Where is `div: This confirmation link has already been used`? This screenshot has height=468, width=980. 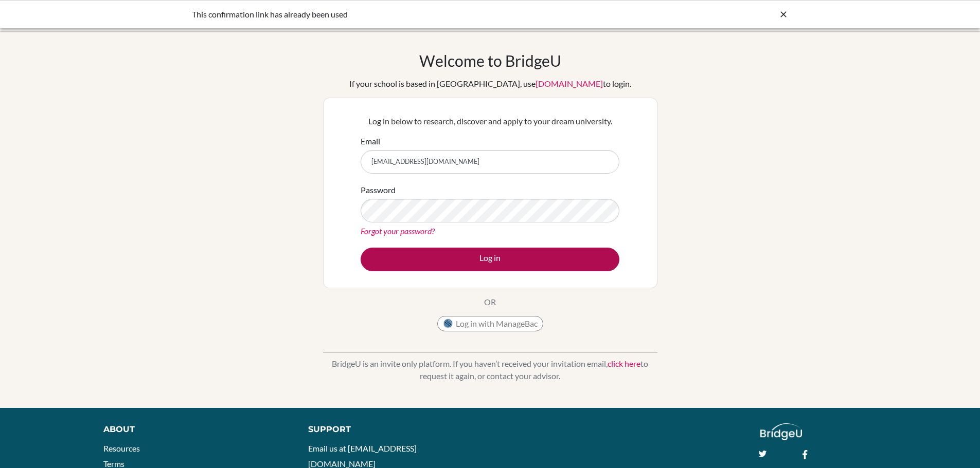 div: This confirmation link has already been used is located at coordinates (413, 14).